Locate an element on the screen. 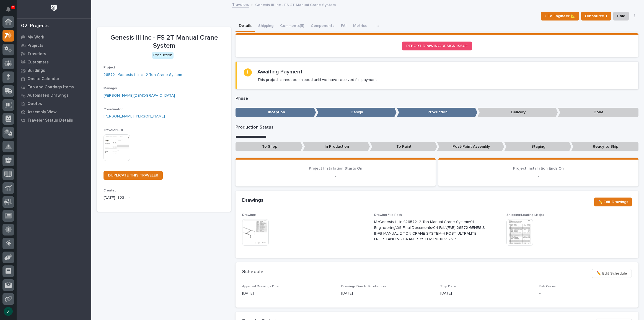 The width and height of the screenshot is (644, 320). button: Hold is located at coordinates (621, 16).